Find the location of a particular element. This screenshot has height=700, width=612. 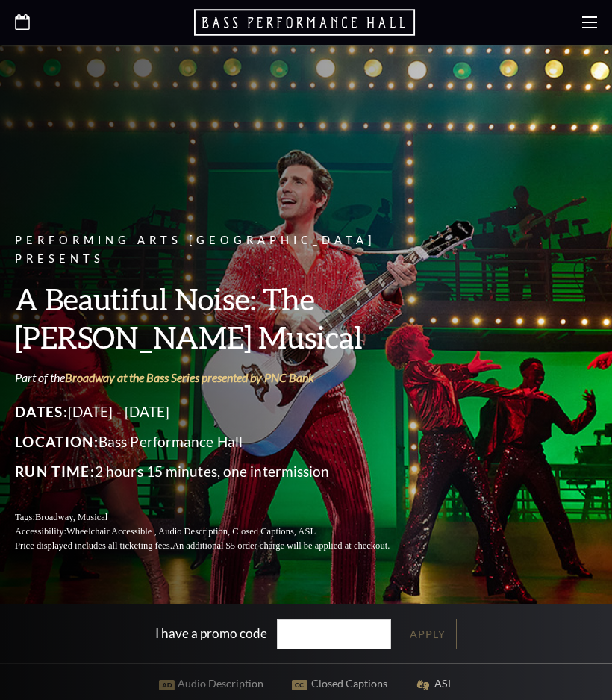

span: Location: is located at coordinates (57, 441).